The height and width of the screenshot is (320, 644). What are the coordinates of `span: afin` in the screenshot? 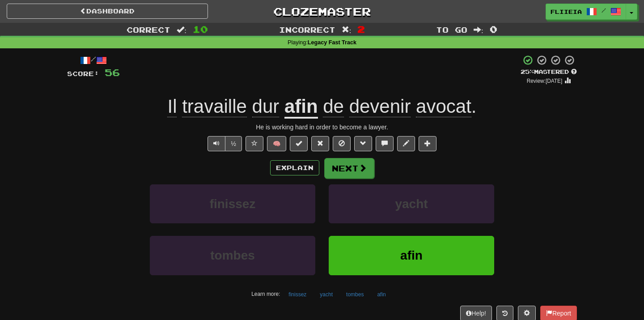 It's located at (412, 255).